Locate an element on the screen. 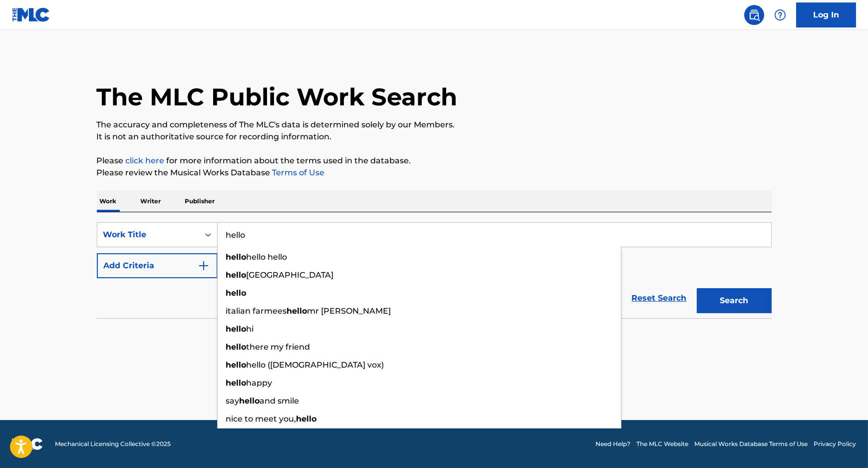 This screenshot has height=468, width=868. span: italian farmees is located at coordinates (257, 310).